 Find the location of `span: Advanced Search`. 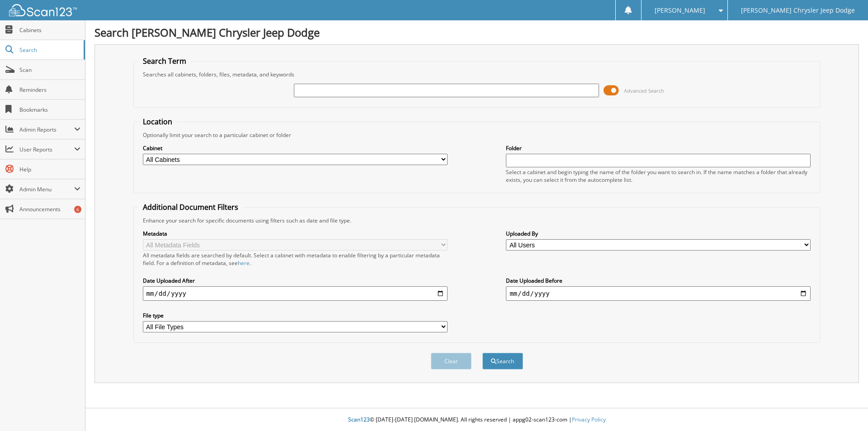

span: Advanced Search is located at coordinates (645, 91).